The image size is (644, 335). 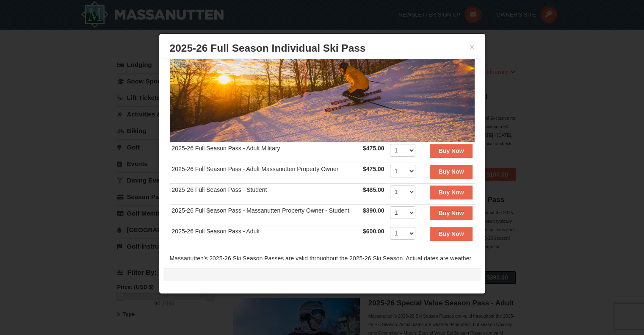 What do you see at coordinates (265, 194) in the screenshot?
I see `td: 2025-26 Full Season Pass - Student` at bounding box center [265, 194].